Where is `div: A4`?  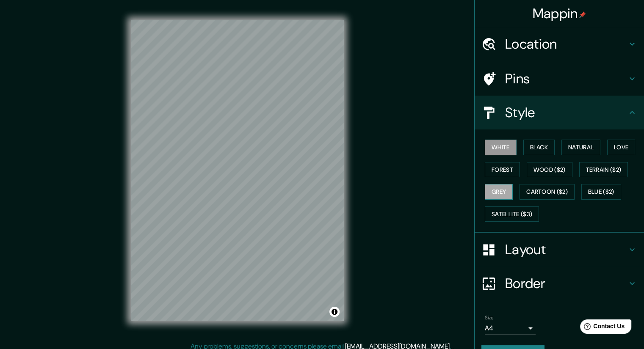
div: A4 is located at coordinates (510, 328).